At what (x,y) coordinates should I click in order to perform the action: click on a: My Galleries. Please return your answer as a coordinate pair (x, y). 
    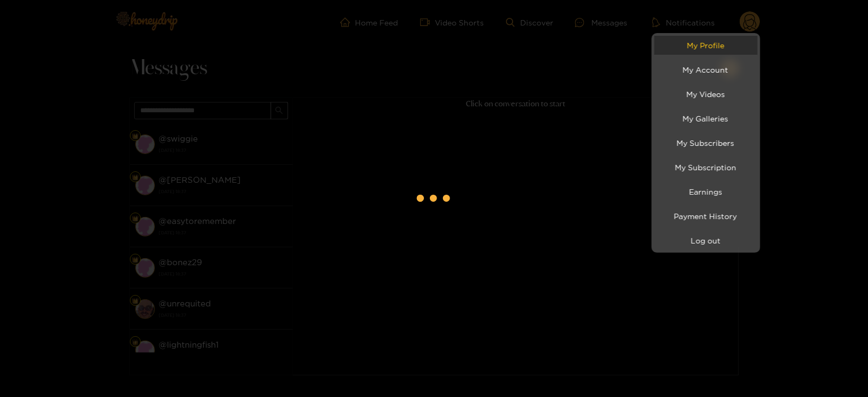
    Looking at the image, I should click on (706, 118).